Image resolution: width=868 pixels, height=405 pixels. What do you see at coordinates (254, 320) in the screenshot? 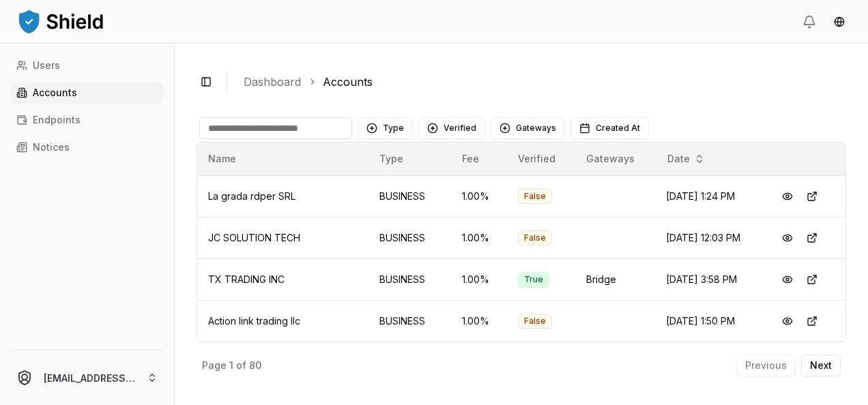
I see `span: Action link trading llc` at bounding box center [254, 320].